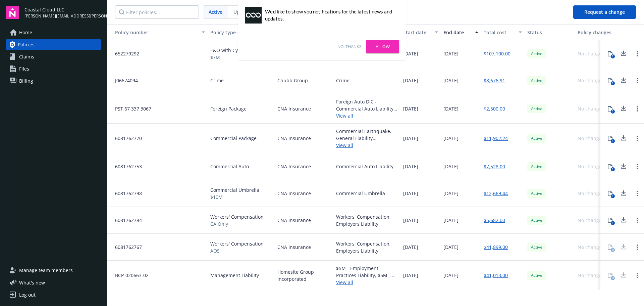  Describe the element at coordinates (12, 12) in the screenshot. I see `img: navigator-logo.svg` at that location.